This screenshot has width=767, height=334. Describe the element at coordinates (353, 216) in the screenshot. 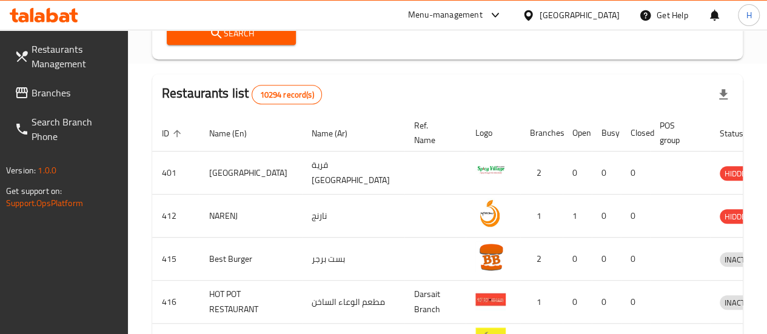

I see `td: نارنج` at that location.